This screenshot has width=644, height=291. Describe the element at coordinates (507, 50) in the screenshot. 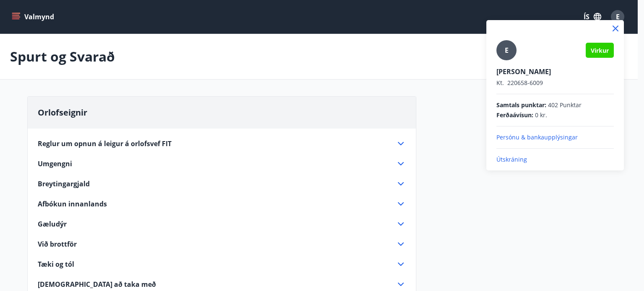

I see `span: E` at that location.